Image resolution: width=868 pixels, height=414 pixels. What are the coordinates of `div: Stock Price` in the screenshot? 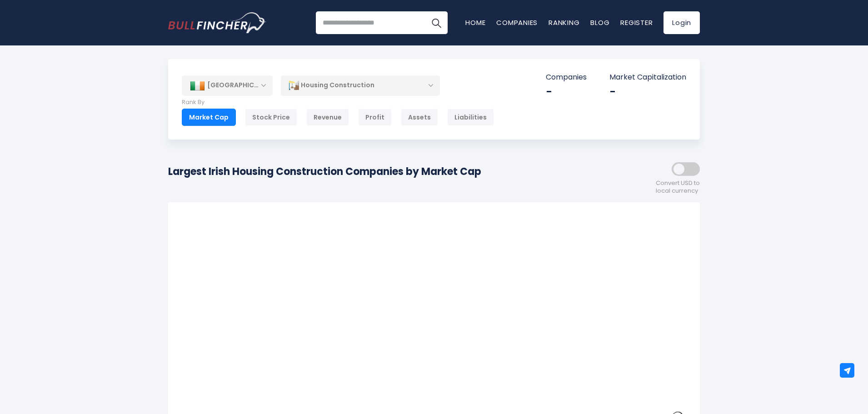 It's located at (270, 117).